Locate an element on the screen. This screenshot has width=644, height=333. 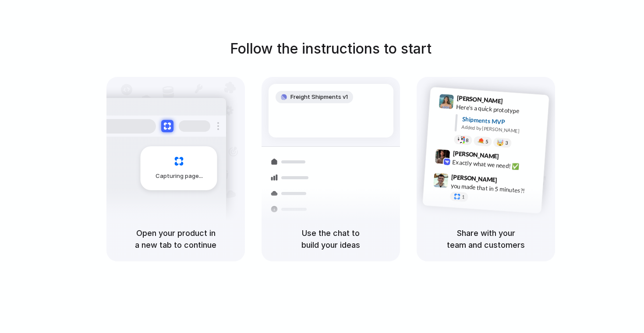
span: 9:42 AM is located at coordinates (511, 157).